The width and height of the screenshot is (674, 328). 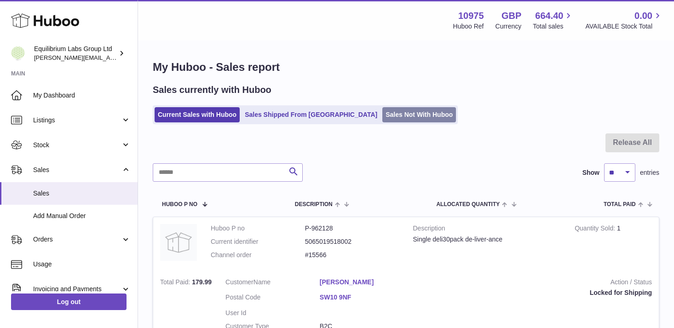 What do you see at coordinates (419, 115) in the screenshot?
I see `a: Sales Not With Huboo` at bounding box center [419, 115].